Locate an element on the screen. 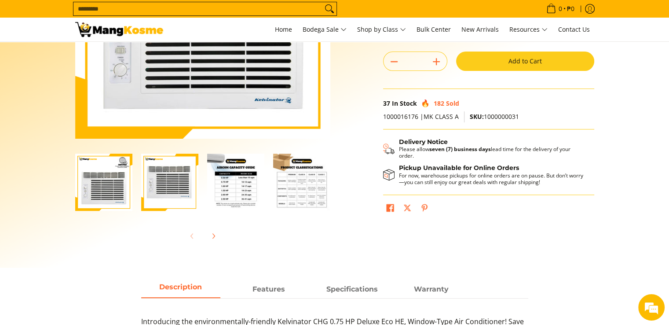 The image size is (669, 325). span: Features is located at coordinates (269, 289).